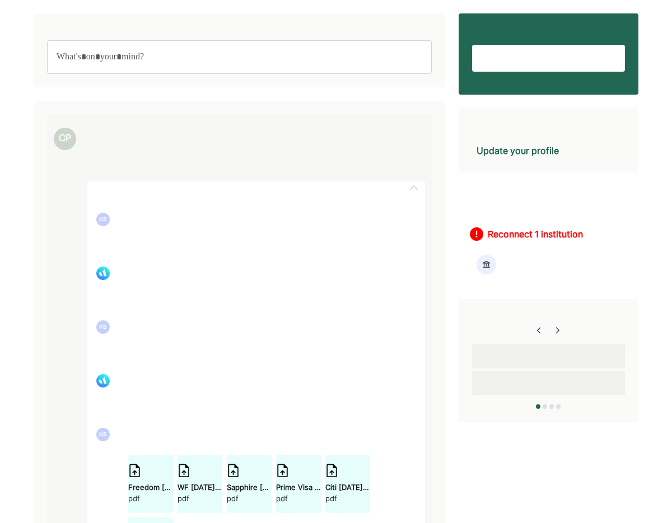 Image resolution: width=672 pixels, height=523 pixels. What do you see at coordinates (517, 151) in the screenshot?
I see `div: Update your profile` at bounding box center [517, 151].